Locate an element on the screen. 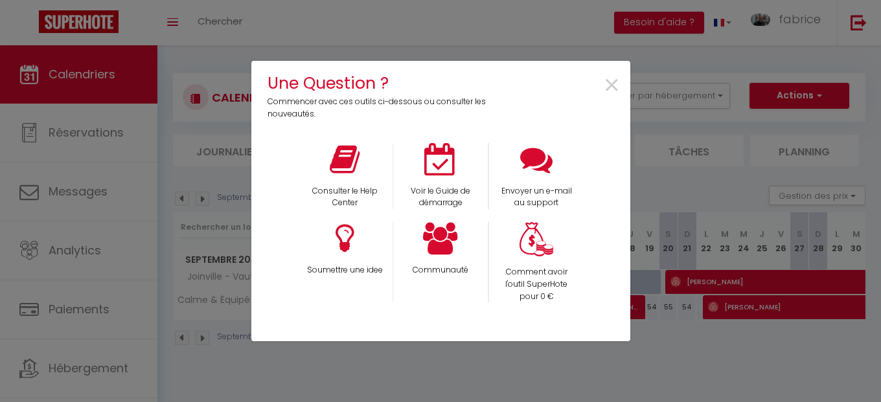 The height and width of the screenshot is (402, 881). p: Soumettre une idee is located at coordinates (345, 270).